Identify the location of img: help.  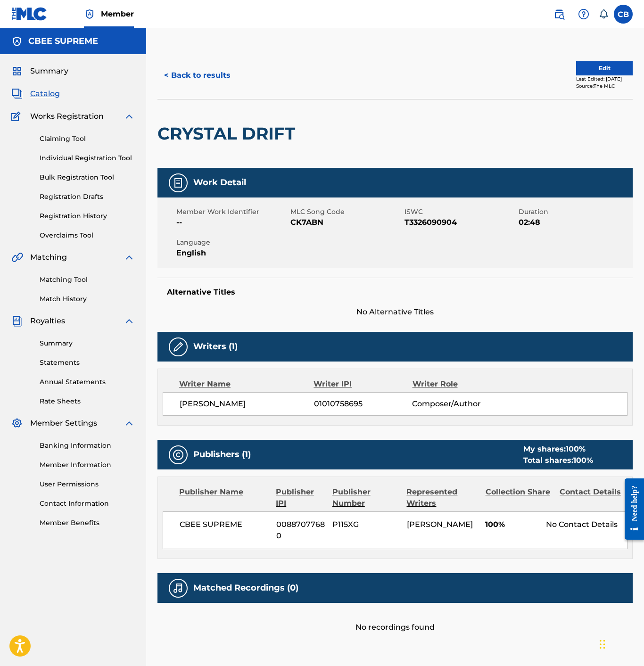
(584, 14).